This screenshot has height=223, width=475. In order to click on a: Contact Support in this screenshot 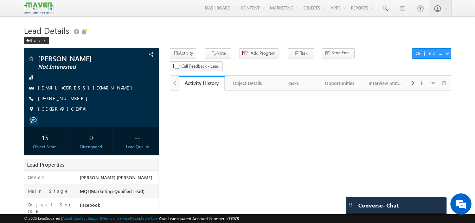, I will do `click(87, 218)`.